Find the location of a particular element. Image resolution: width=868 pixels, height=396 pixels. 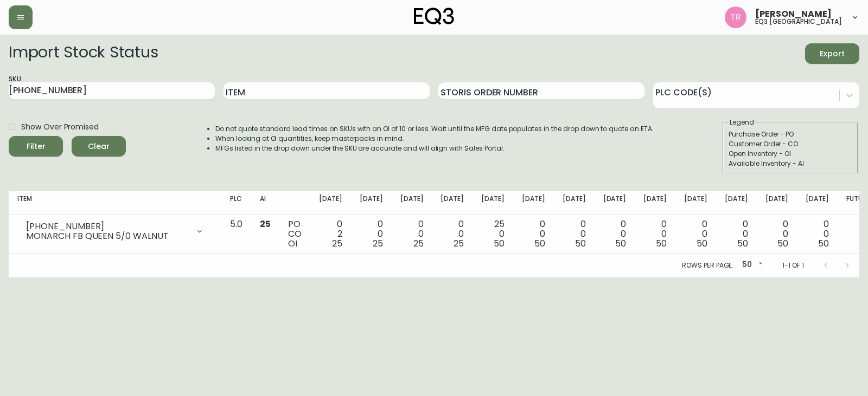

div: 0 2 is located at coordinates (331, 234).